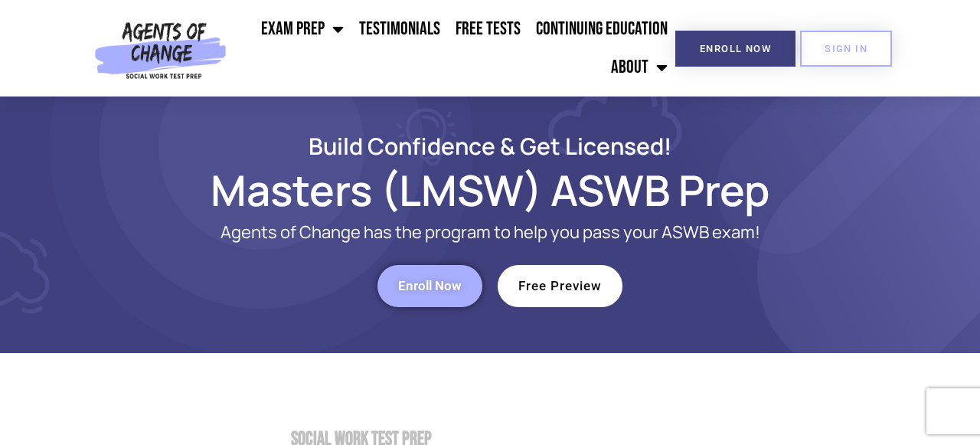 Image resolution: width=980 pixels, height=445 pixels. Describe the element at coordinates (602, 29) in the screenshot. I see `a: Continuing Education` at that location.